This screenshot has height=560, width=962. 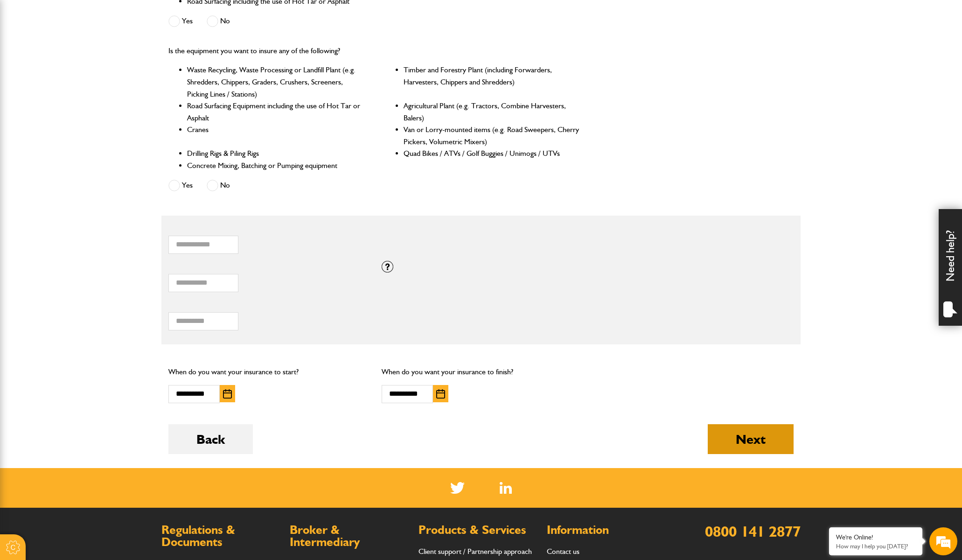 What do you see at coordinates (374, 51) in the screenshot?
I see `p: Is the equipment you want to insure any of the following?` at bounding box center [374, 51].